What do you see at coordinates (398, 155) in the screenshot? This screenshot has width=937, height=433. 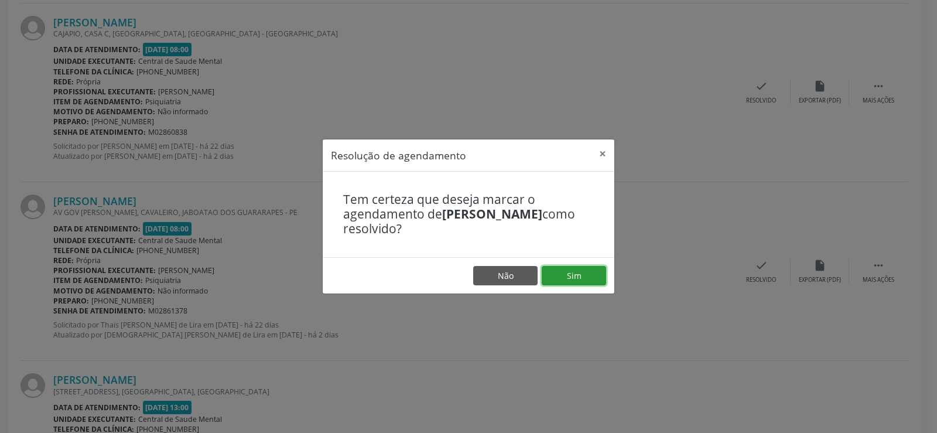 I see `h5: Resolução de agendamento` at bounding box center [398, 155].